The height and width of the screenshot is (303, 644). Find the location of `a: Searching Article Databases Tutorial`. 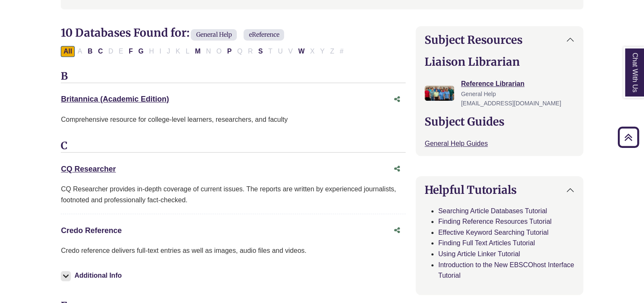

a: Searching Article Databases Tutorial is located at coordinates (493, 211).